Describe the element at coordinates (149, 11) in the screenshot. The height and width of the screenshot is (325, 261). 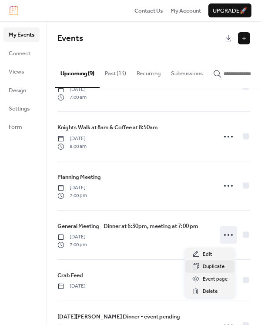
I see `span: Contact Us` at that location.